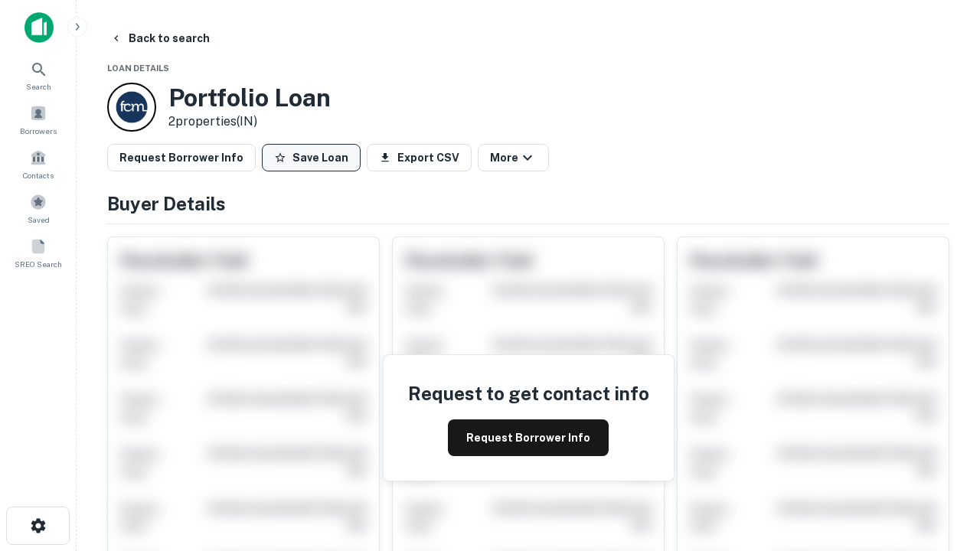 This screenshot has height=551, width=980. I want to click on a: Contacts, so click(38, 164).